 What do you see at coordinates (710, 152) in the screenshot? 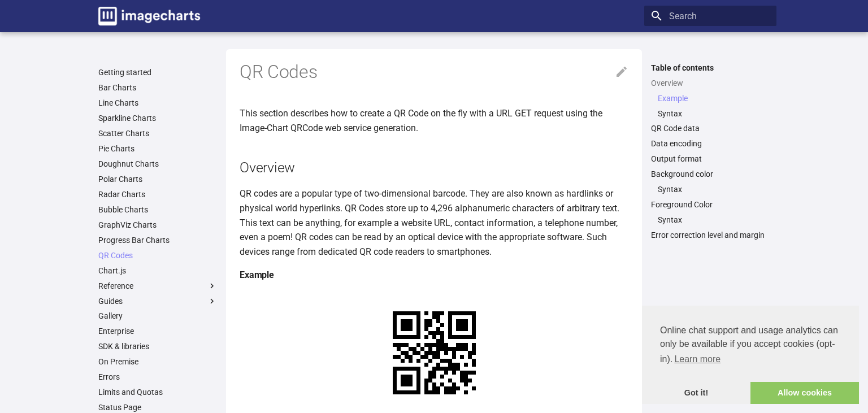
I see `nav: Table of contents` at bounding box center [710, 152].